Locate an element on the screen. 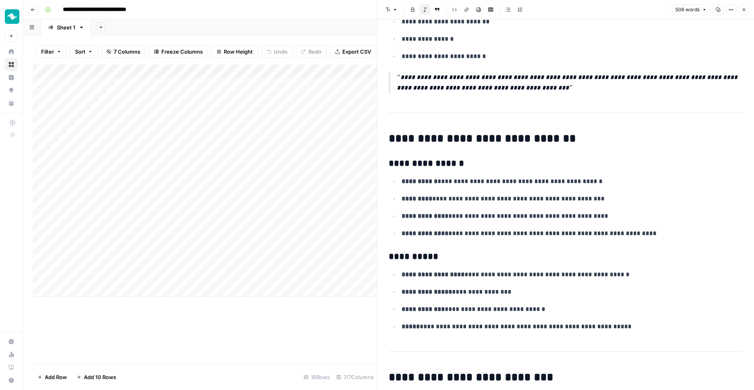 This screenshot has height=390, width=754. a: Settings is located at coordinates (11, 341).